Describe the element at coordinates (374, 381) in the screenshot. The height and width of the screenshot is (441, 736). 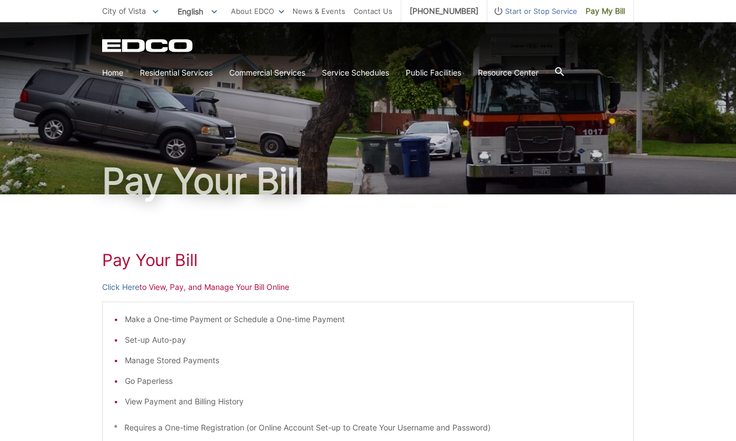
I see `li: Go Paperless` at that location.